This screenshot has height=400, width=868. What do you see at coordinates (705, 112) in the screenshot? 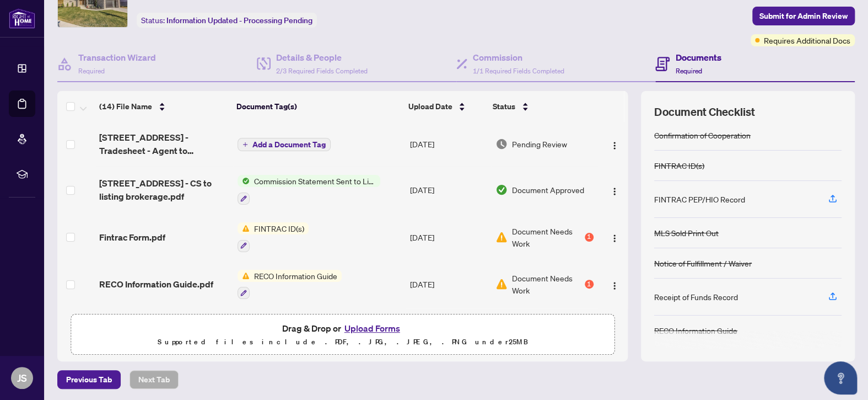
I see `span: Document Checklist` at bounding box center [705, 112].